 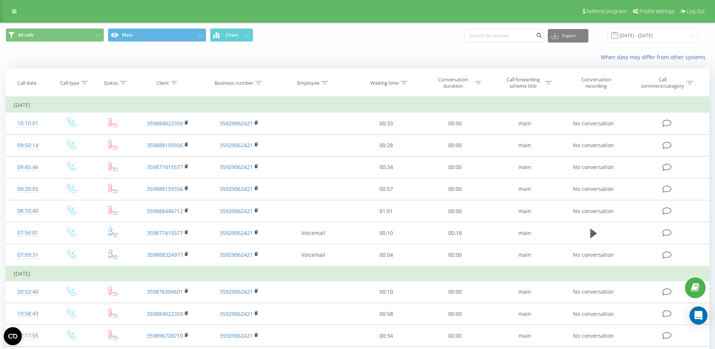 What do you see at coordinates (453, 83) in the screenshot?
I see `div: Conversation duration` at bounding box center [453, 83].